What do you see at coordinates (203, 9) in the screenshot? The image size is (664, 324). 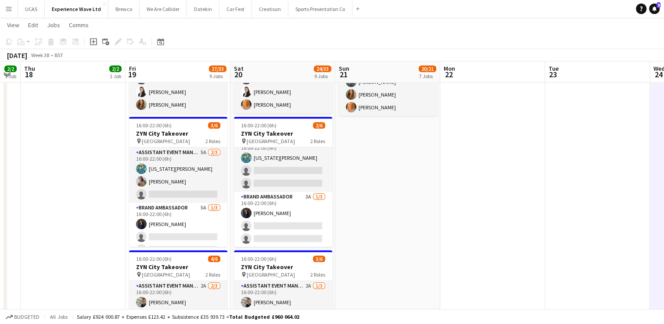 I see `button: Datekin` at bounding box center [203, 9].